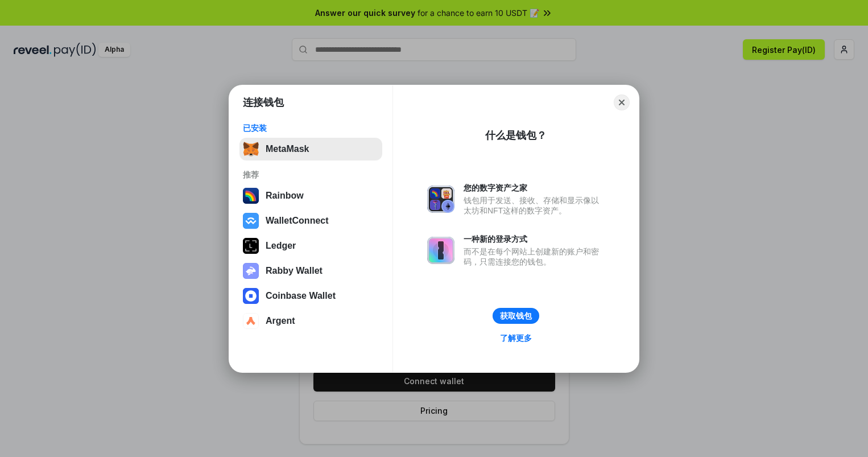 This screenshot has height=457, width=868. What do you see at coordinates (311, 246) in the screenshot?
I see `button: Ledger` at bounding box center [311, 246].